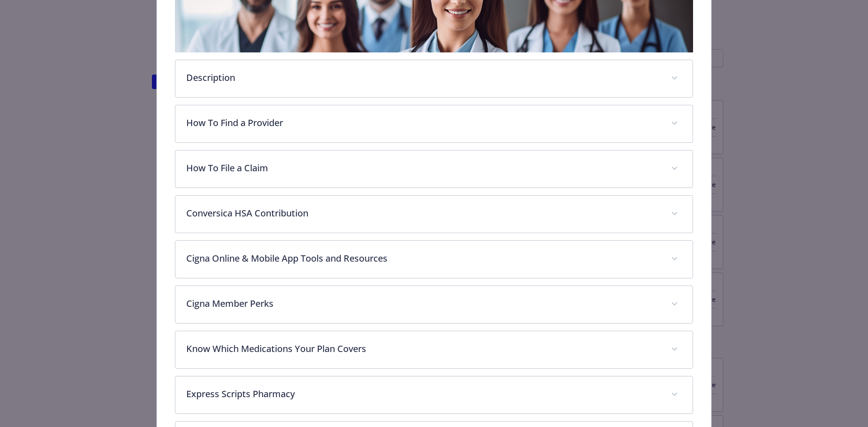 The width and height of the screenshot is (868, 427). What do you see at coordinates (424, 394) in the screenshot?
I see `p: Express Scripts Pharmacy` at bounding box center [424, 394].